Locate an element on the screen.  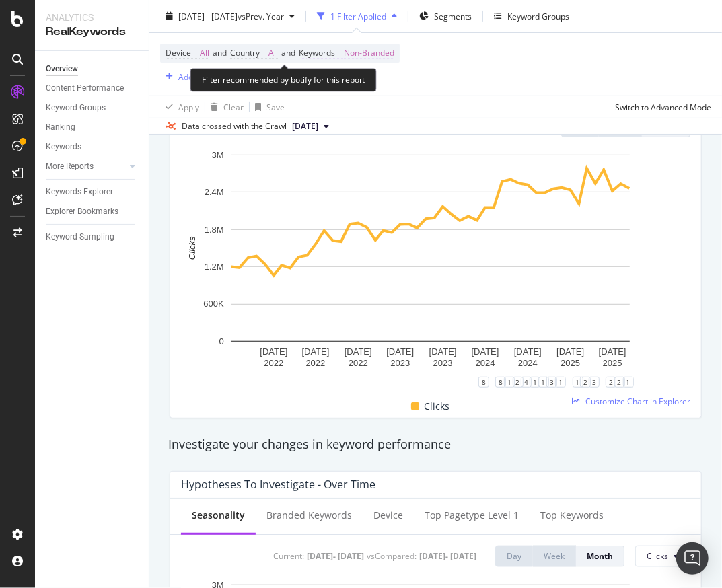
text: 1.2M is located at coordinates (214, 267).